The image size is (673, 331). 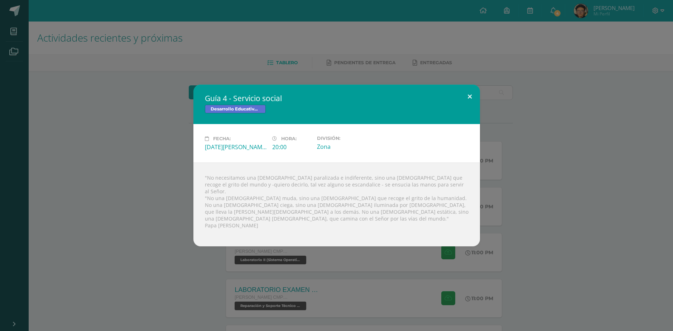 What do you see at coordinates (470, 97) in the screenshot?
I see `button: Close (Esc)` at bounding box center [470, 97].